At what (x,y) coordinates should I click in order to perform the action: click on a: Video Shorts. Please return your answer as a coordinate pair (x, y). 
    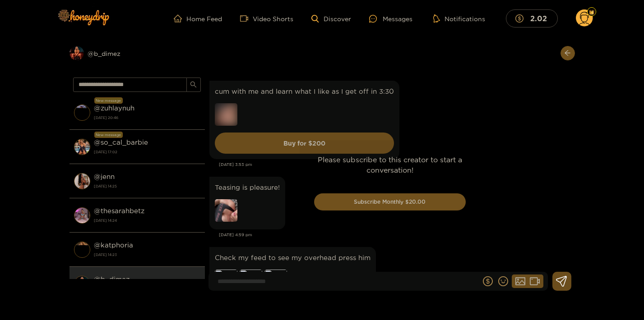
    Looking at the image, I should click on (267, 18).